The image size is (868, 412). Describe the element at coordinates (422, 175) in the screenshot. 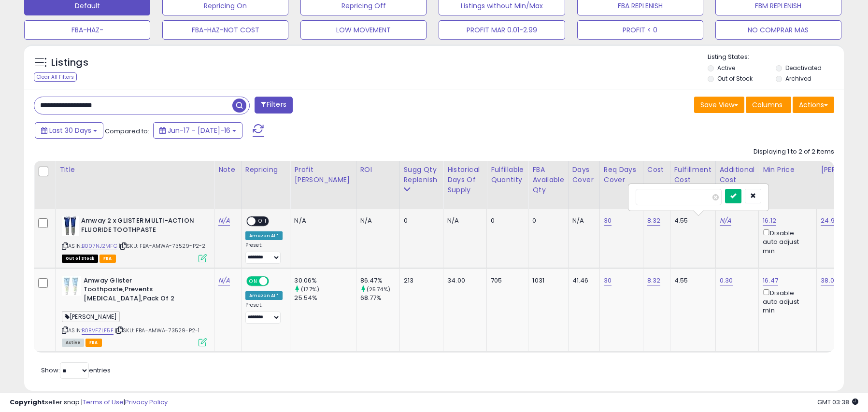

I see `div: Sugg Qty Replenish` at that location.